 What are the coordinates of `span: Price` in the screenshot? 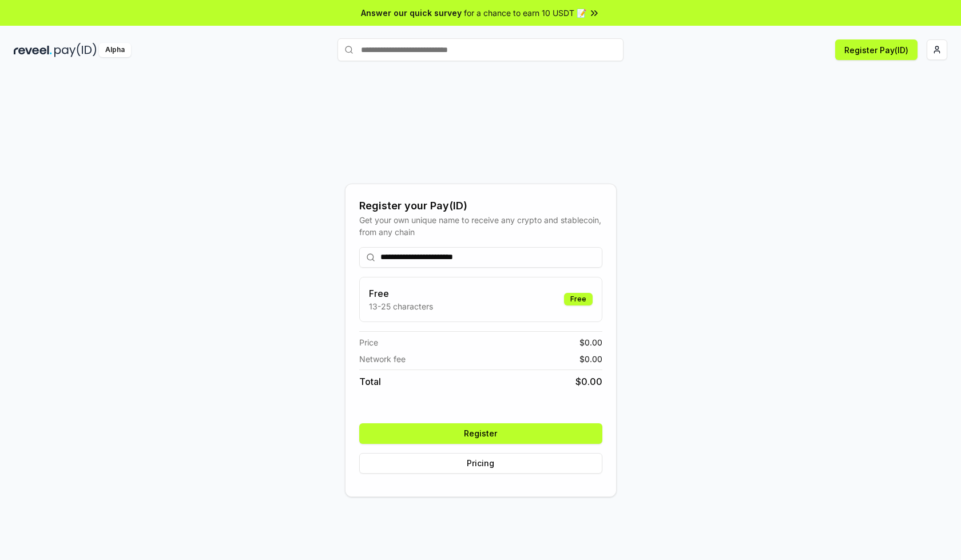 It's located at (368, 342).